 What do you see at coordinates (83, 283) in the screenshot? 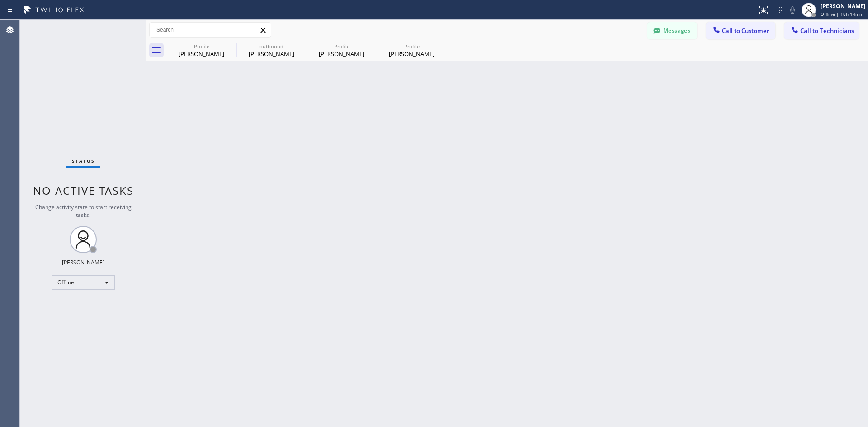
I see `div: Offline` at bounding box center [83, 283].